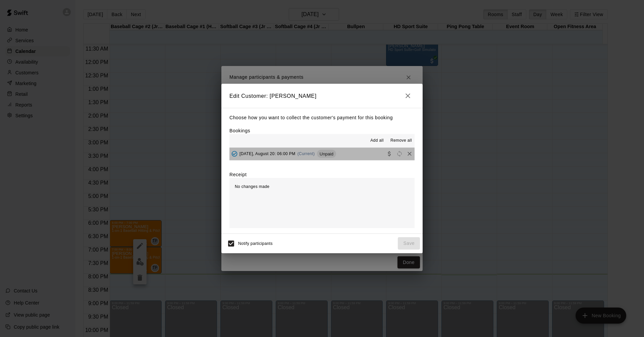 The image size is (644, 337). I want to click on span: Add all, so click(377, 140).